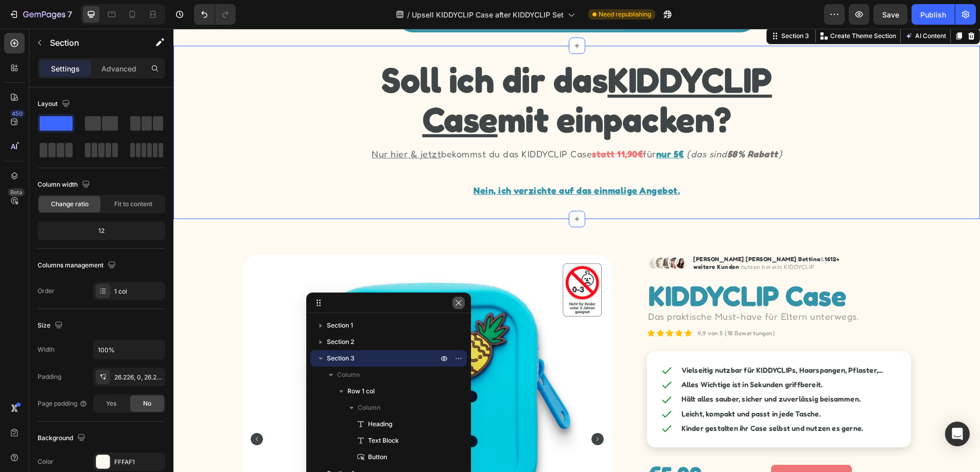 The height and width of the screenshot is (472, 980). What do you see at coordinates (605, 288) in the screenshot?
I see `p: Das praktische Must-have für Eltern unterwegs.` at bounding box center [605, 288].